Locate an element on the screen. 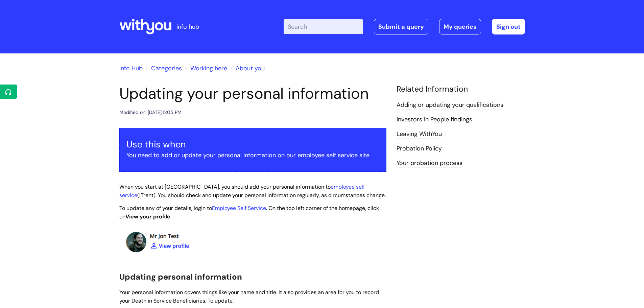 This screenshot has width=644, height=308. p: You need to add or update your personal information on our employee self service site is located at coordinates (253, 155).